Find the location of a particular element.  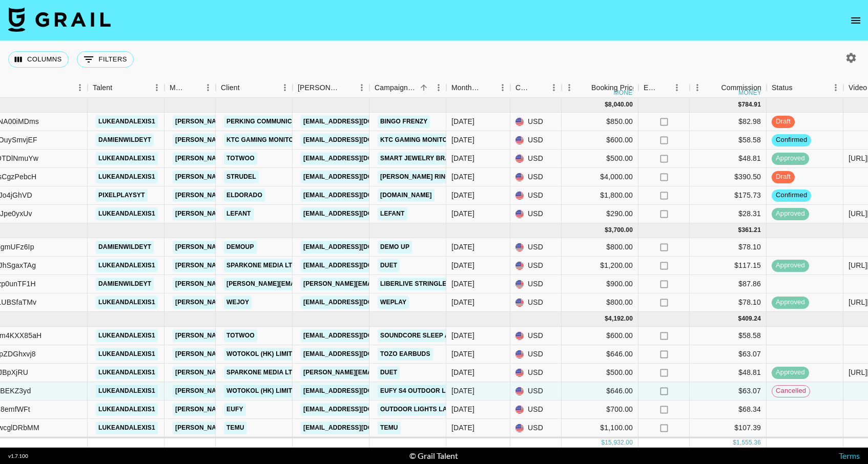

a: Duet is located at coordinates (388, 265).